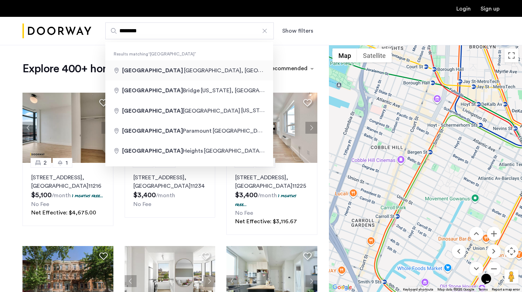 This screenshot has height=292, width=522. What do you see at coordinates (476, 234) in the screenshot?
I see `button: Move up` at bounding box center [476, 234].